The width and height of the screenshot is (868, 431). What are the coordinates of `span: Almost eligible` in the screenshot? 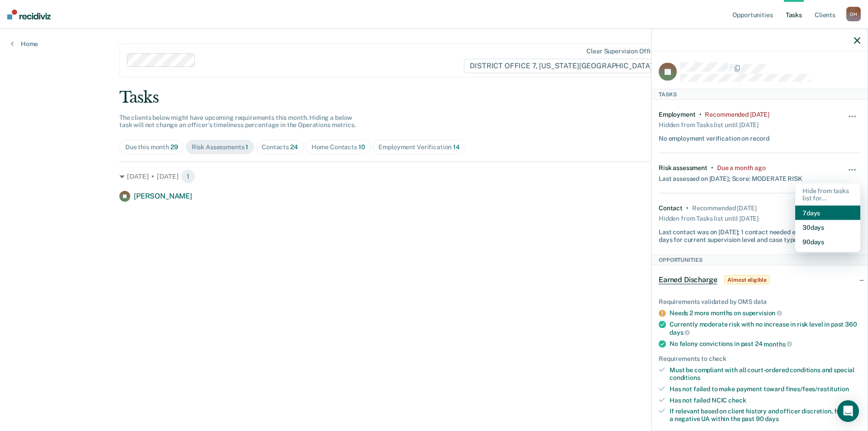 It's located at (747, 279).